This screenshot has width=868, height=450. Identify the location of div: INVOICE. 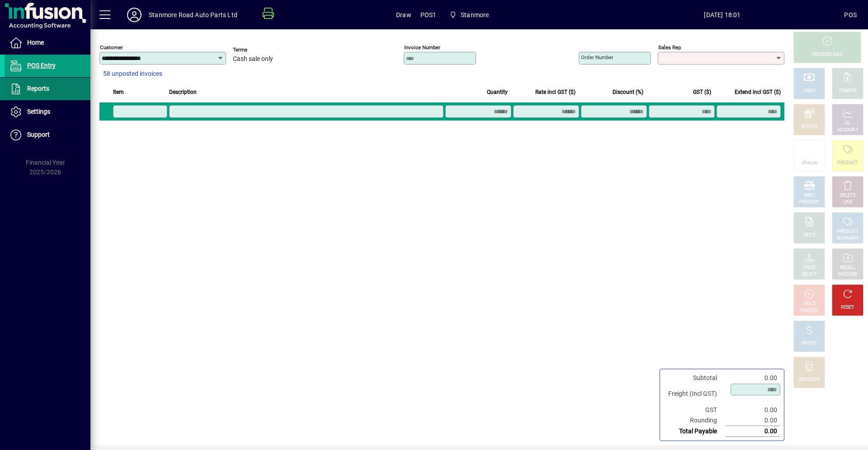
(809, 311).